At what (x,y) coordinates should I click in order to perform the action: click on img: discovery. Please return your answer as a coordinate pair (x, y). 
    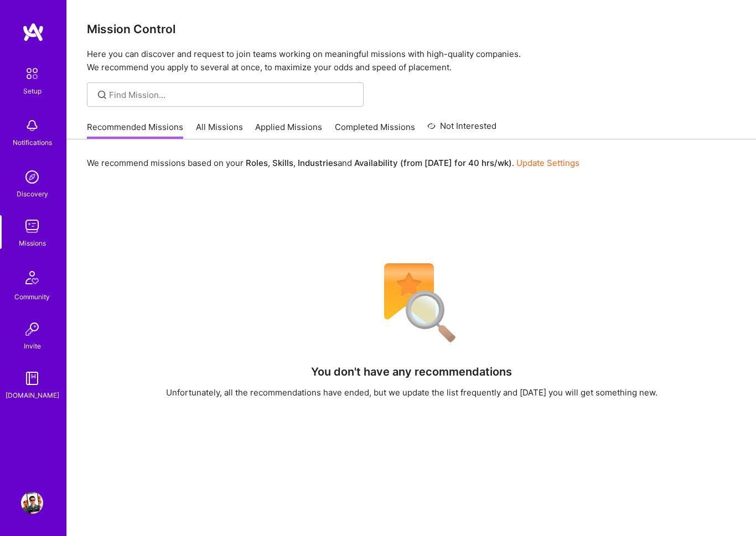
    Looking at the image, I should click on (32, 177).